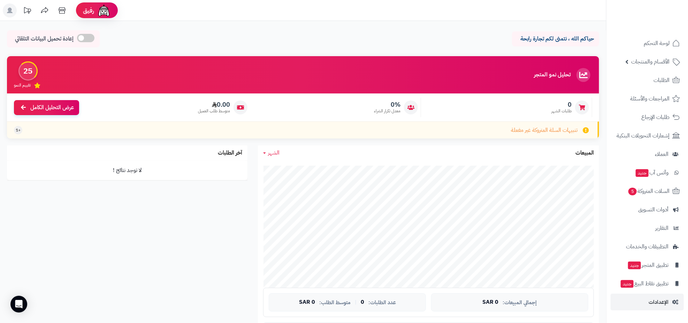 The width and height of the screenshot is (688, 323). Describe the element at coordinates (18, 130) in the screenshot. I see `span: +1` at that location.